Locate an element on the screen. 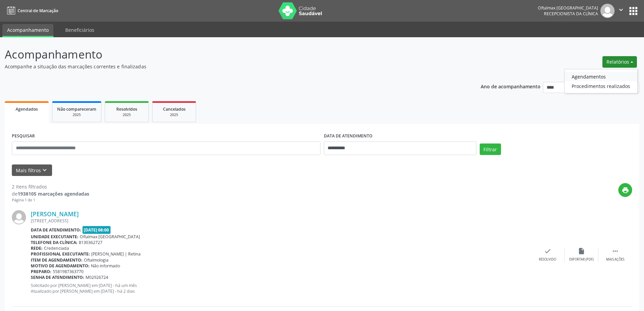 The image size is (644, 311). strong: 1938105 marcações agendadas is located at coordinates (53, 193).